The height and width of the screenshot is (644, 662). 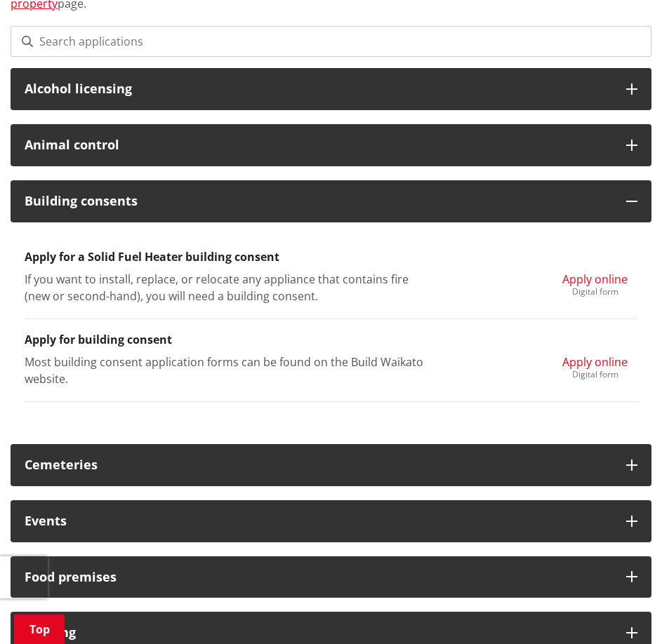 What do you see at coordinates (318, 633) in the screenshot?
I see `h3: Funding` at bounding box center [318, 633].